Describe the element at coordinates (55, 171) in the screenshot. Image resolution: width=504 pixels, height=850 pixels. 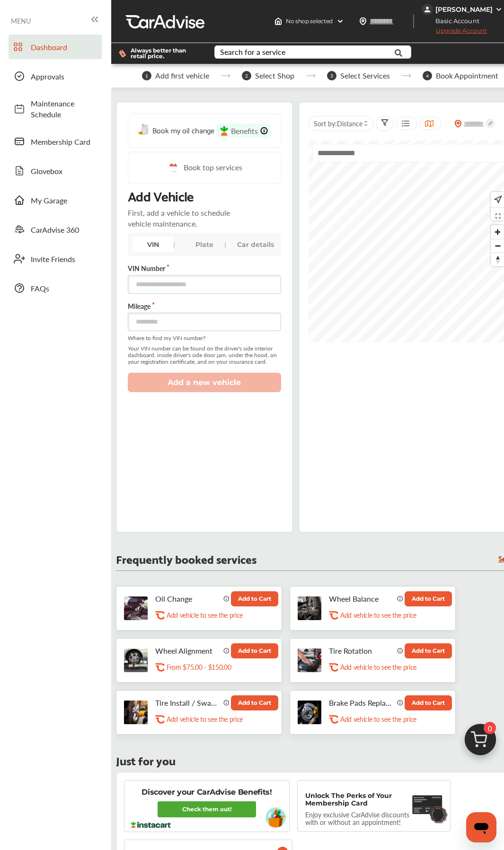
I see `a: Glovebox` at that location.